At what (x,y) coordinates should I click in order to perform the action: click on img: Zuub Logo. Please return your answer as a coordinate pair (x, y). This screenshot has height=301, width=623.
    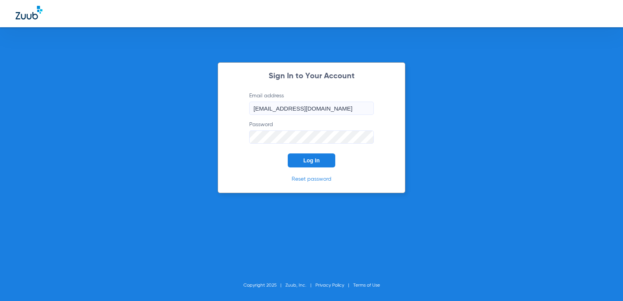
    Looking at the image, I should click on (29, 12).